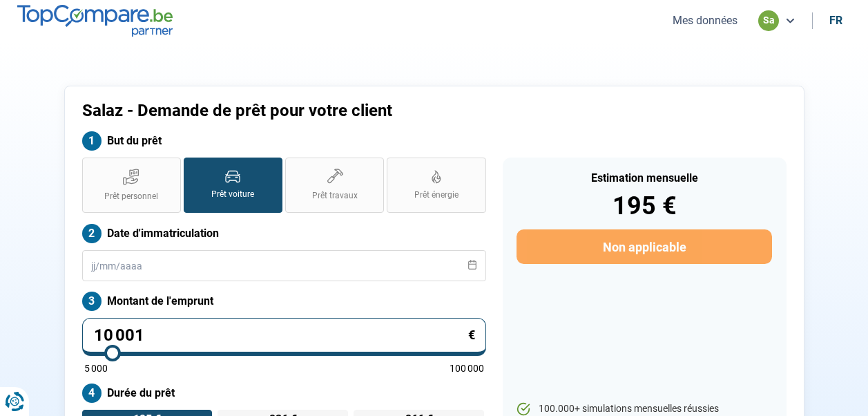 This screenshot has height=416, width=868. Describe the element at coordinates (95, 20) in the screenshot. I see `img: TopCompare.be` at that location.